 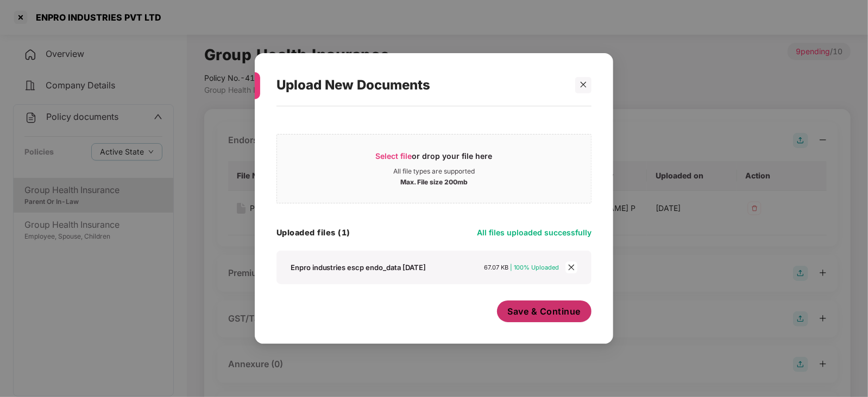 I want to click on span: Select file, so click(x=394, y=156).